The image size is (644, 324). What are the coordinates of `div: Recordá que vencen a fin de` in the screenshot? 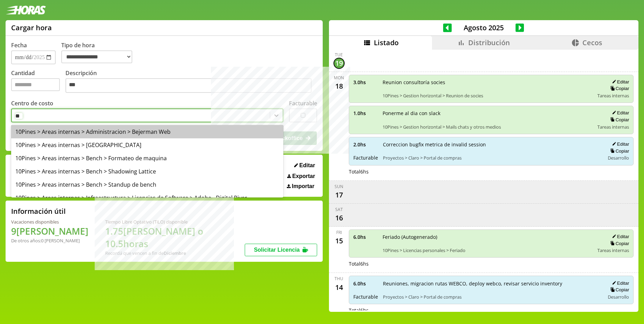 It's located at (175, 253).